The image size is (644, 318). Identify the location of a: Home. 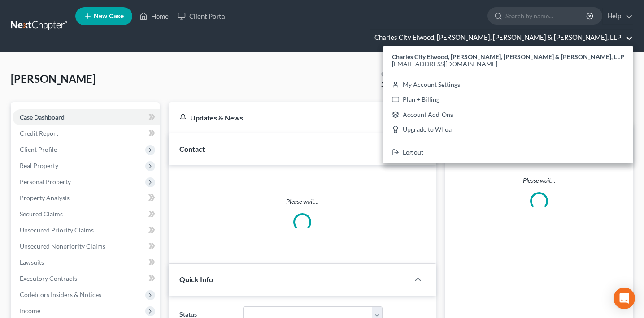
(154, 16).